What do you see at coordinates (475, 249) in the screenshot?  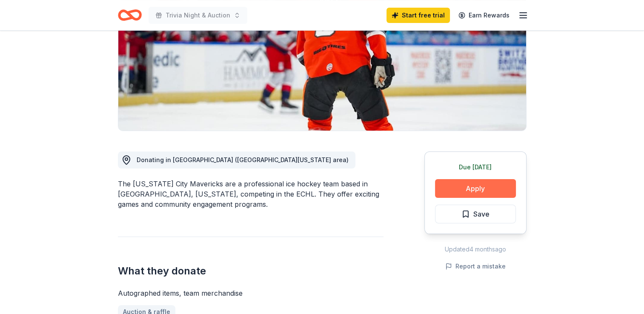 I see `div: Updated 4 months ago` at bounding box center [475, 249].